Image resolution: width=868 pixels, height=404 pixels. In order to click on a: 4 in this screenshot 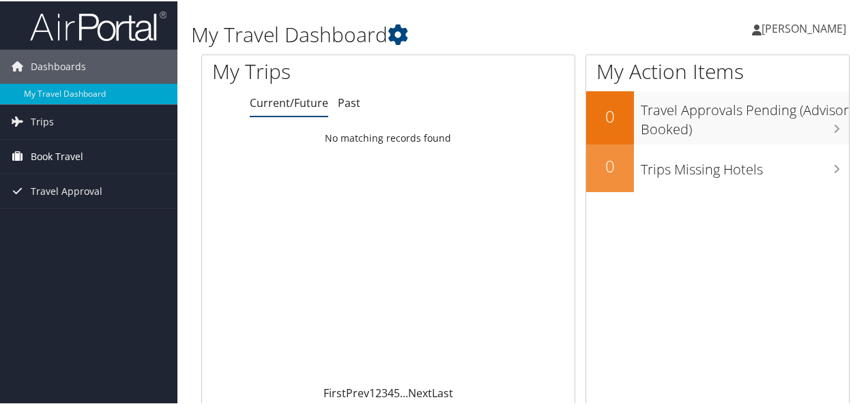, I will do `click(390, 392)`.